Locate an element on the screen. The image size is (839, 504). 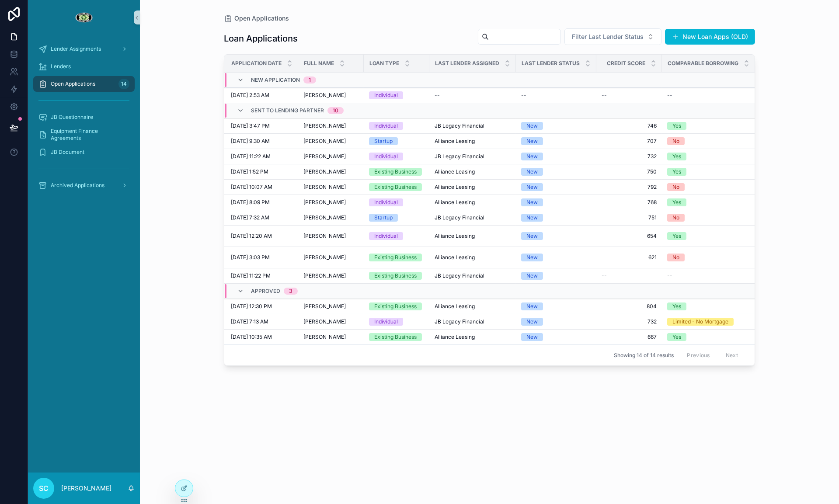
span: JB Questionnaire is located at coordinates (71, 117).